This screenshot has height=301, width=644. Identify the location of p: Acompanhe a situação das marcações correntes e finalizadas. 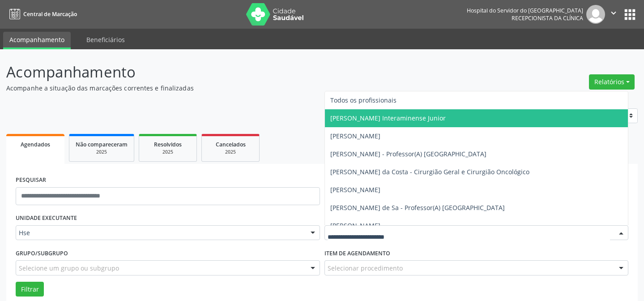
(227, 88).